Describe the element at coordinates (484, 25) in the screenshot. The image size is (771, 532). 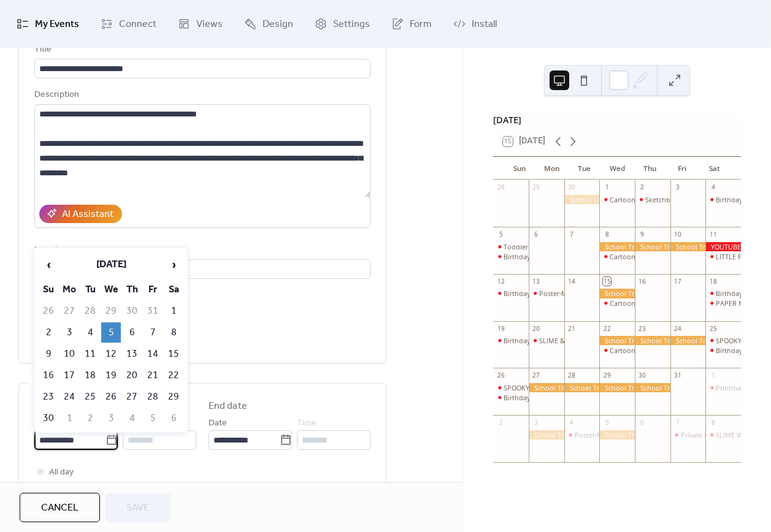
I see `span: Install` at that location.